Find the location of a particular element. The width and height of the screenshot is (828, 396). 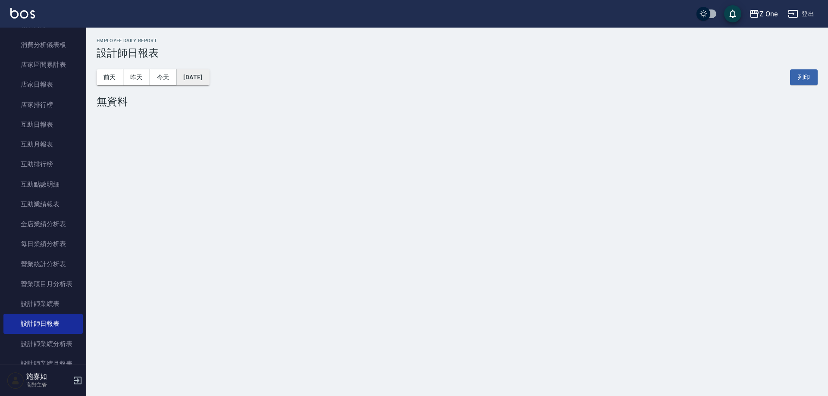

div: Z One is located at coordinates (768, 14).